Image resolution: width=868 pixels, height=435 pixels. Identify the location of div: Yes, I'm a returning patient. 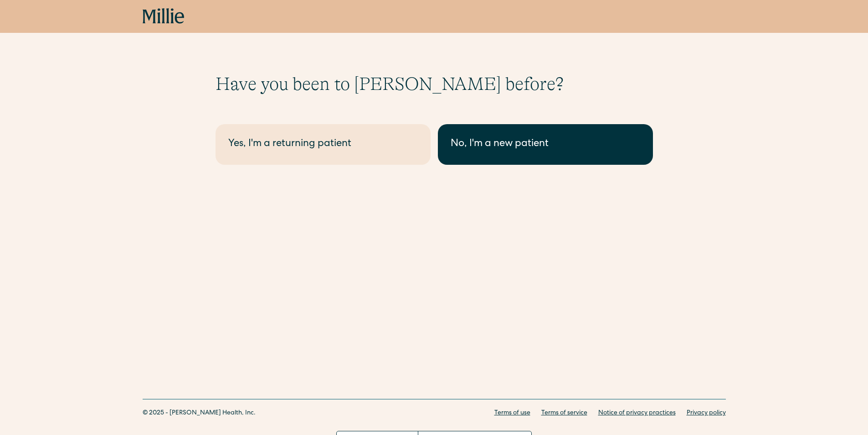
(323, 144).